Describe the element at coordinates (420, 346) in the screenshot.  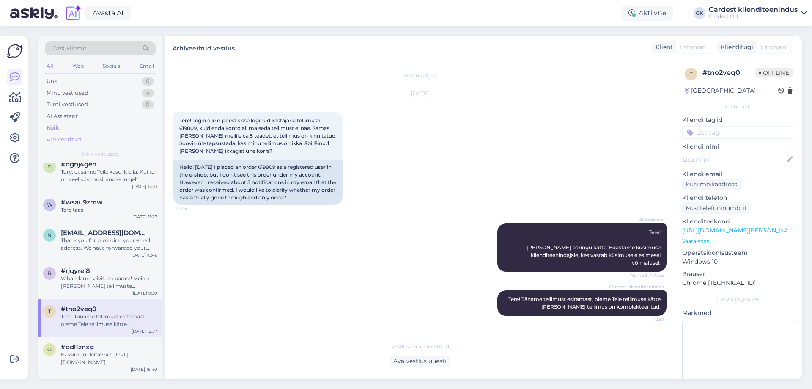
I see `span: Vestlus on arhiveeritud` at that location.